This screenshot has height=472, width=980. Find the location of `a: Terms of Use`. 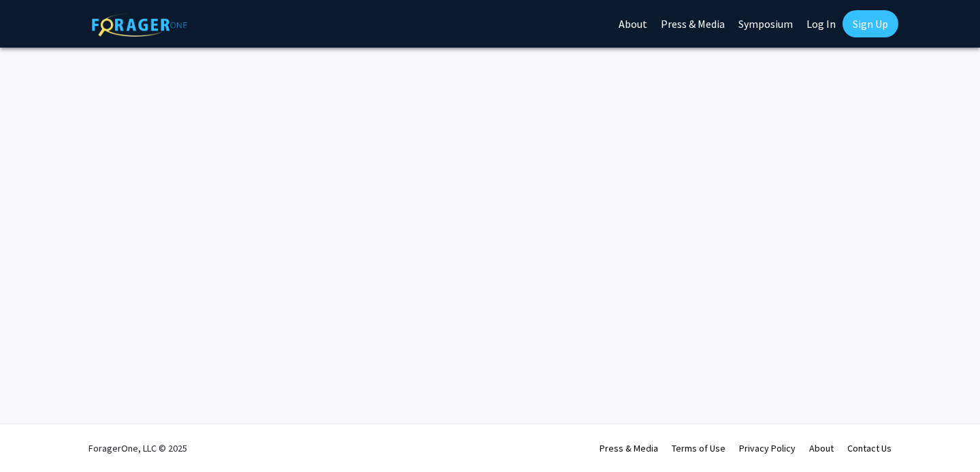

a: Terms of Use is located at coordinates (698, 448).